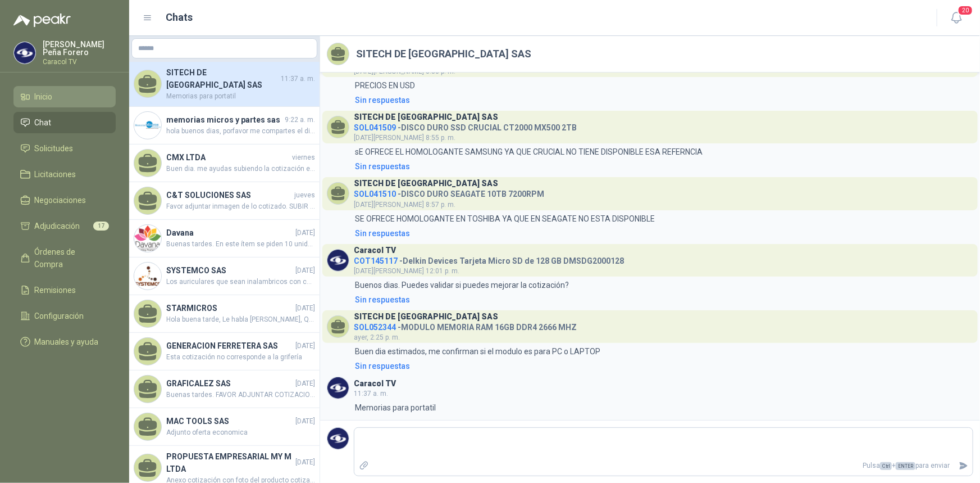 Image resolution: width=980 pixels, height=483 pixels. What do you see at coordinates (230, 346) in the screenshot?
I see `h4: GENERACION FERRETERA SAS` at bounding box center [230, 346].